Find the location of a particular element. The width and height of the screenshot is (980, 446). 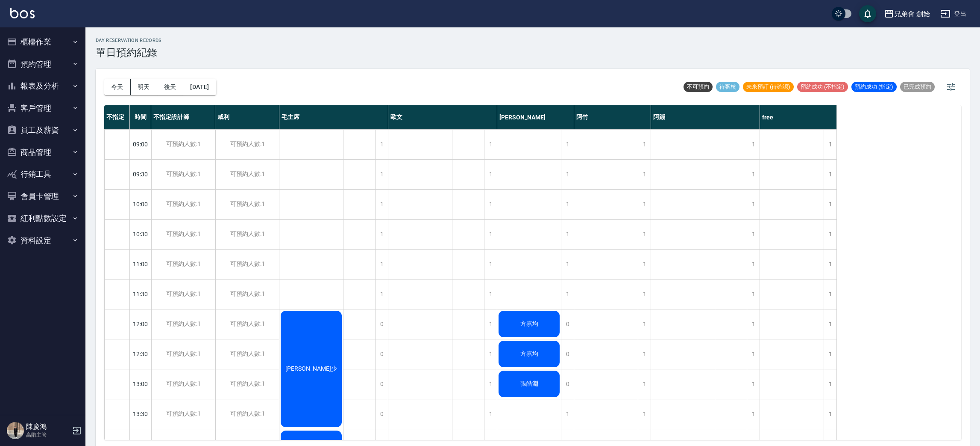

span: 待審核 is located at coordinates (727, 86).